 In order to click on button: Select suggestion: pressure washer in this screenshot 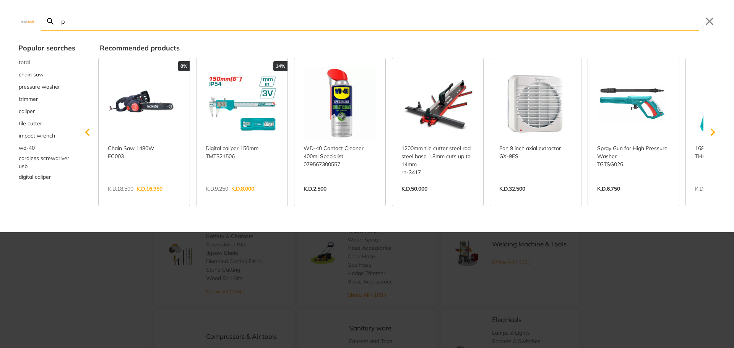, I will do `click(47, 87)`.